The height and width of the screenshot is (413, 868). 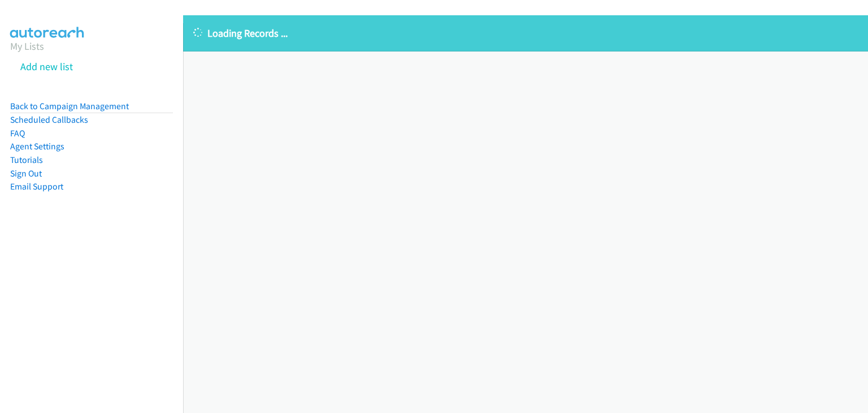 I want to click on a: Sign Out, so click(x=26, y=173).